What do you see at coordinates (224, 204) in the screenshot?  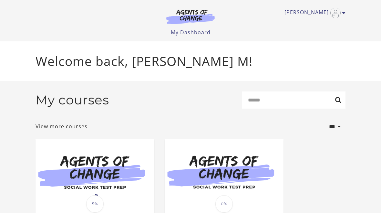 I see `span: 0%` at bounding box center [224, 204].